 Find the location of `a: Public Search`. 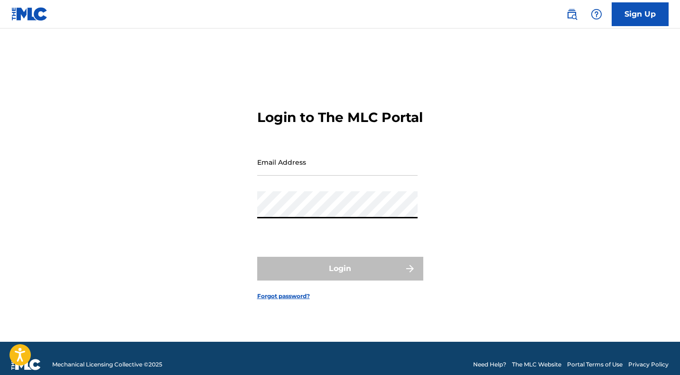

a: Public Search is located at coordinates (572, 14).